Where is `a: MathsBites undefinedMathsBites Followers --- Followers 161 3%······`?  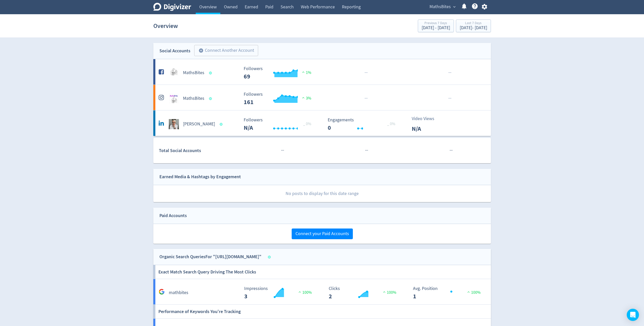 a: MathsBites undefinedMathsBites Followers --- Followers 161 3%······ is located at coordinates (322, 98).